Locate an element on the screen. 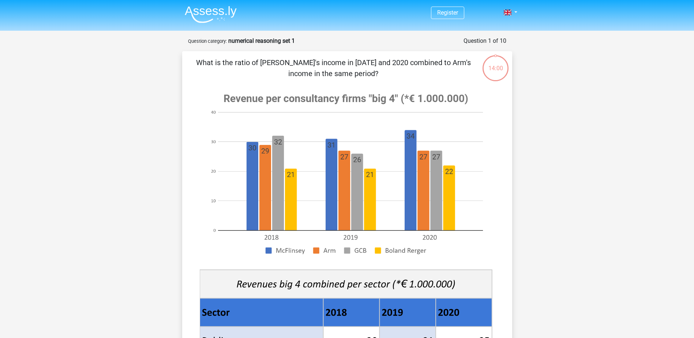 The height and width of the screenshot is (338, 694). strong: numerical reasoning set 1 is located at coordinates (261, 41).